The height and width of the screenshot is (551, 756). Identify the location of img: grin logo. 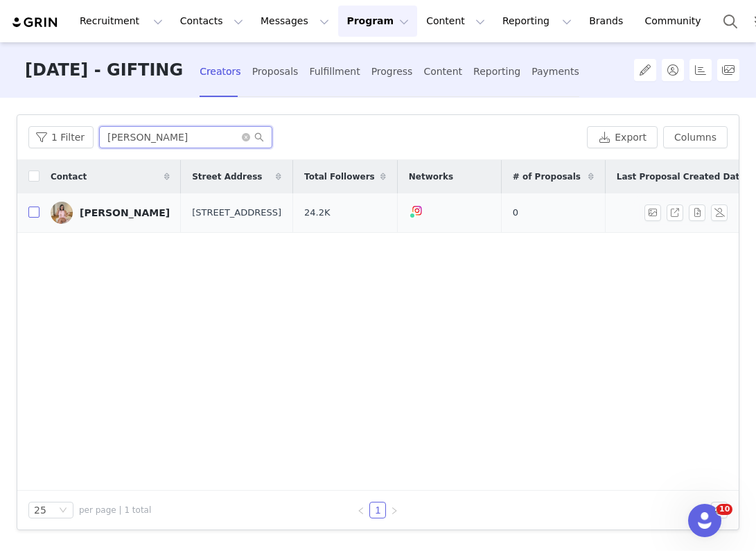
(35, 22).